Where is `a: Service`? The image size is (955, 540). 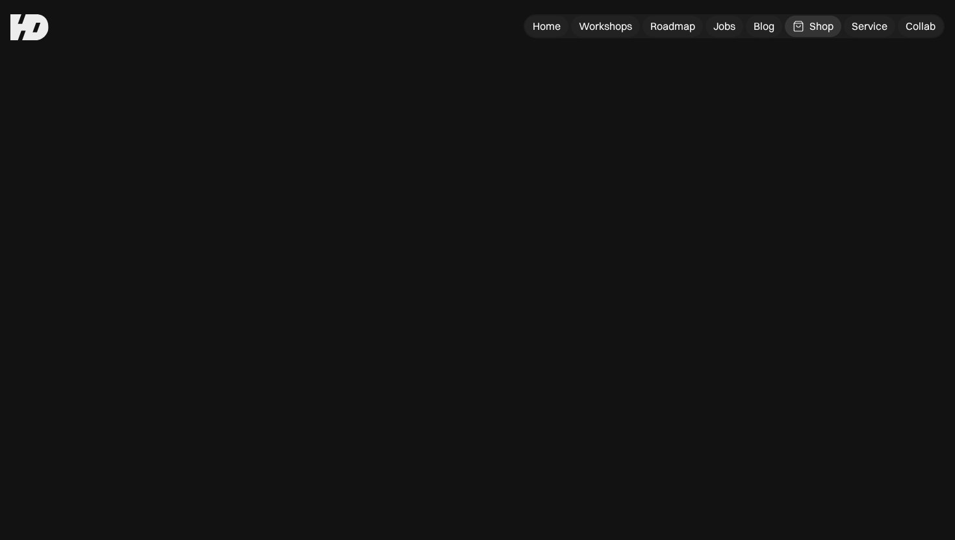
a: Service is located at coordinates (869, 26).